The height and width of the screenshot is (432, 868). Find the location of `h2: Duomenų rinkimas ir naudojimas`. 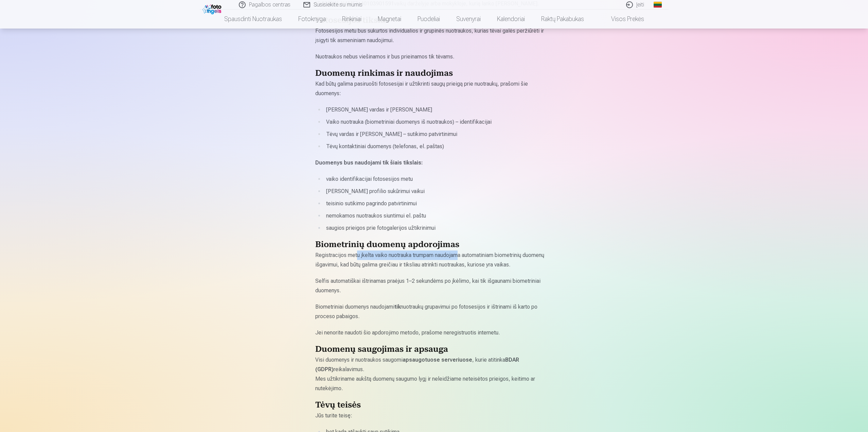

h2: Duomenų rinkimas ir naudojimas is located at coordinates (434, 74).